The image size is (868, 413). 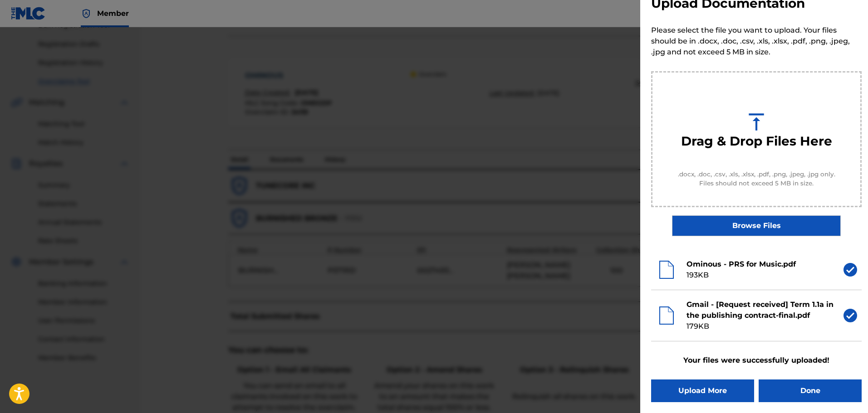 What do you see at coordinates (702, 391) in the screenshot?
I see `button: Upload More` at bounding box center [702, 391].